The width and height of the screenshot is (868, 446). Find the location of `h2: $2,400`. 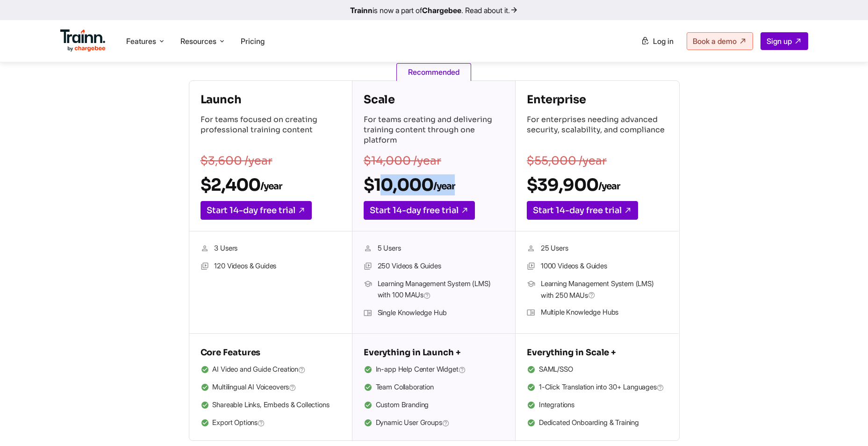

h2: $2,400 is located at coordinates (271, 185).